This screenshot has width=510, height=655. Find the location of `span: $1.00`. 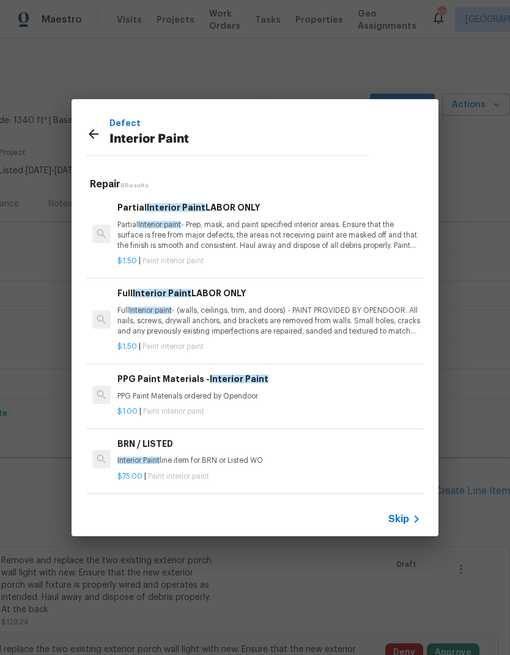

span: $1.00 is located at coordinates (127, 411).